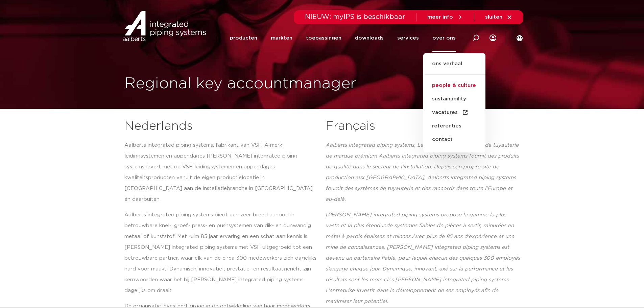 The image size is (644, 308). I want to click on div: my IPS, so click(493, 38).